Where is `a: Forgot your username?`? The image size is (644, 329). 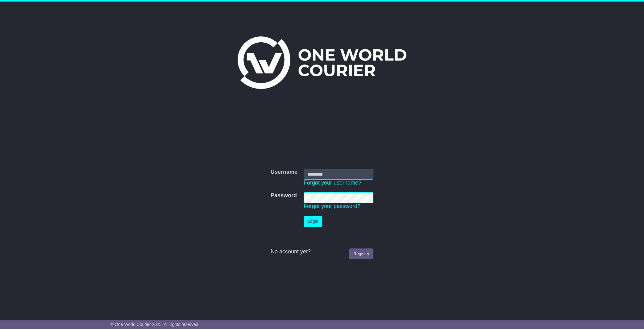
a: Forgot your username? is located at coordinates (332, 183).